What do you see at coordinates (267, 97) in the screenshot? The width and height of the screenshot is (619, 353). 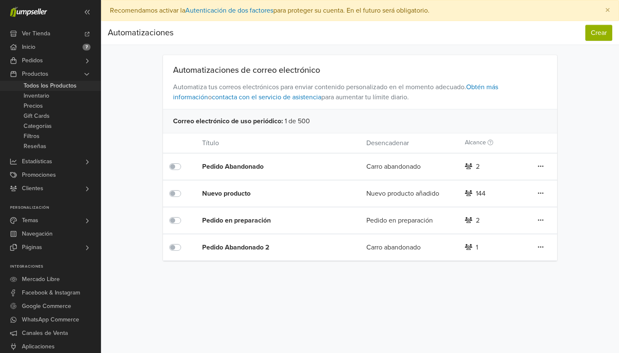 I see `a: contacta con el servicio de asistencia` at bounding box center [267, 97].